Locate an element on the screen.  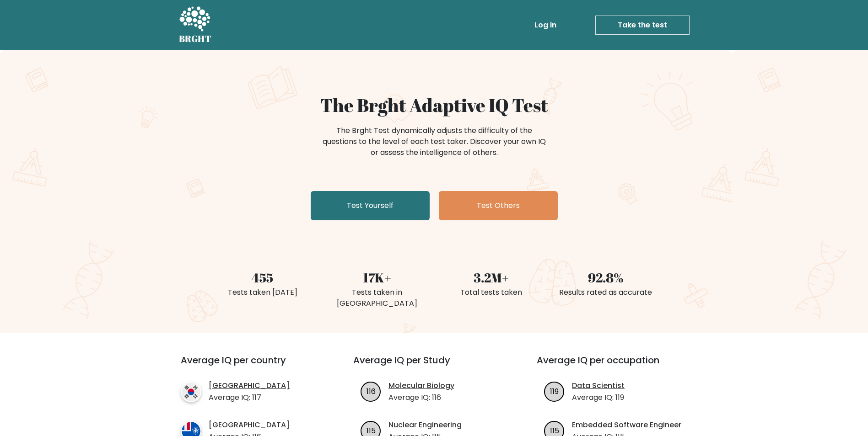
a: Embedded Software Engineer is located at coordinates (626, 425).